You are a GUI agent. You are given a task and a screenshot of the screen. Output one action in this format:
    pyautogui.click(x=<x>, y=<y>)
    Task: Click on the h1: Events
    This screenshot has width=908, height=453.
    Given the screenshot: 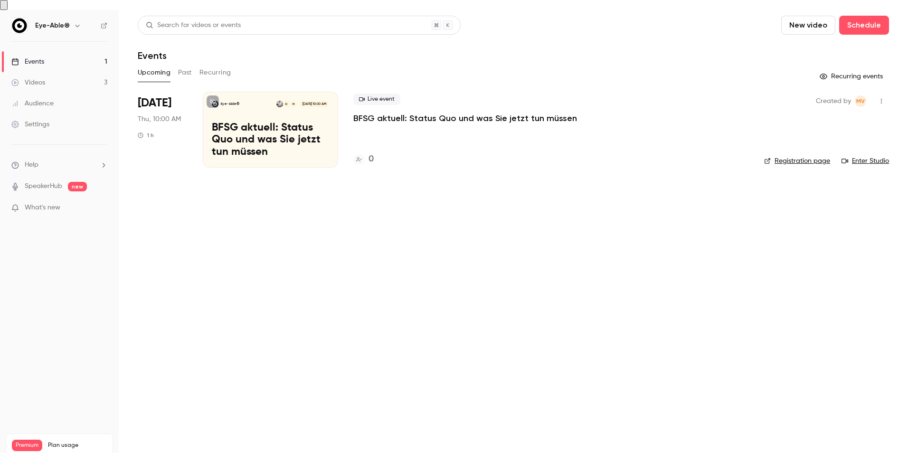 What is the action you would take?
    pyautogui.click(x=152, y=56)
    